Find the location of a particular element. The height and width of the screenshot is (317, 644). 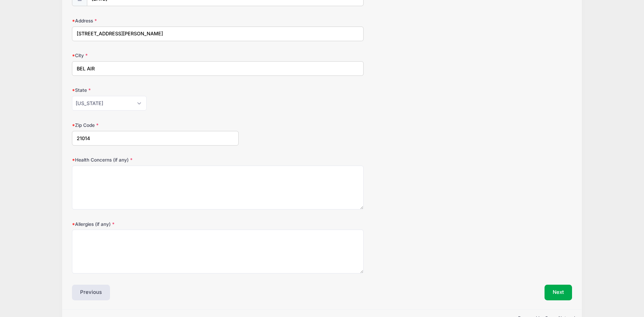

label: Allergies (if any) is located at coordinates (155, 224).